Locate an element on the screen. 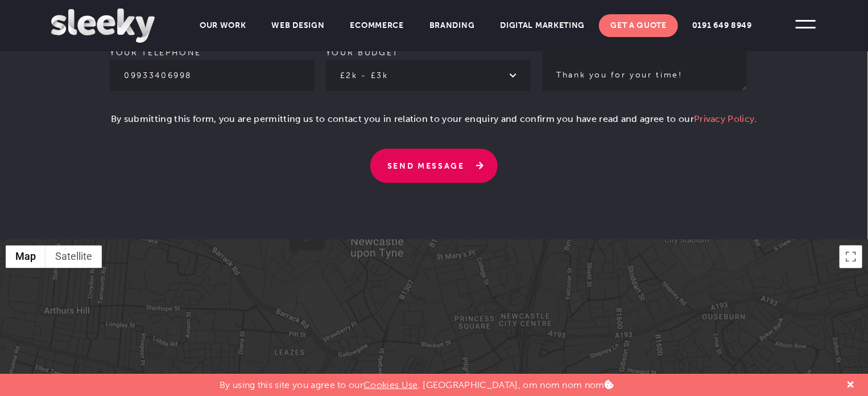 Image resolution: width=868 pixels, height=396 pixels. a: Digital Marketing is located at coordinates (542, 25).